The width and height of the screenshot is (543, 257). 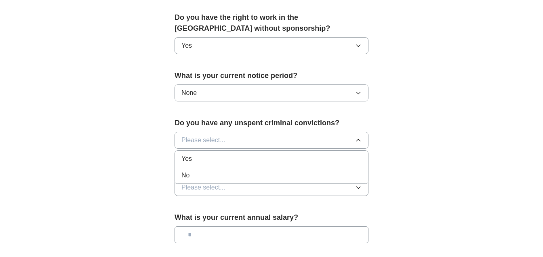 I want to click on label: Do you have any unspent criminal convictions?, so click(x=272, y=123).